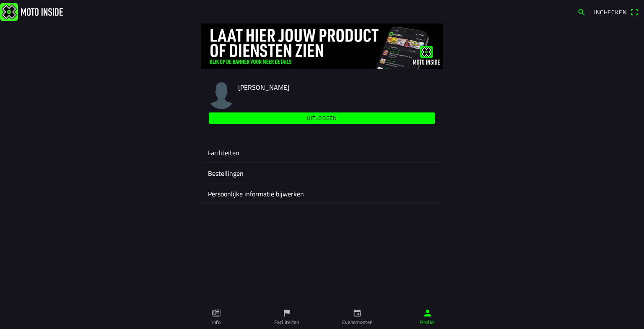 The image size is (644, 329). Describe the element at coordinates (610, 12) in the screenshot. I see `span: Inchecken` at that location.